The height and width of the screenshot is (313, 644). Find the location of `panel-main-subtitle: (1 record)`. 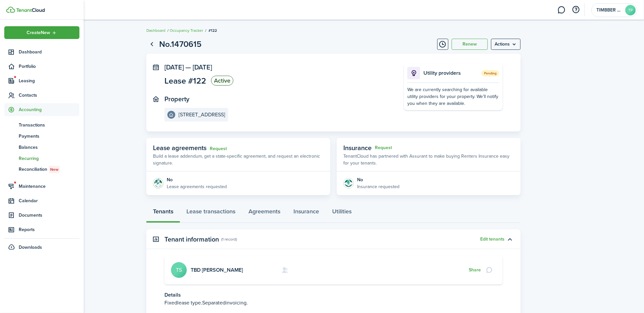

panel-main-subtitle: (1 record) is located at coordinates (229, 240).